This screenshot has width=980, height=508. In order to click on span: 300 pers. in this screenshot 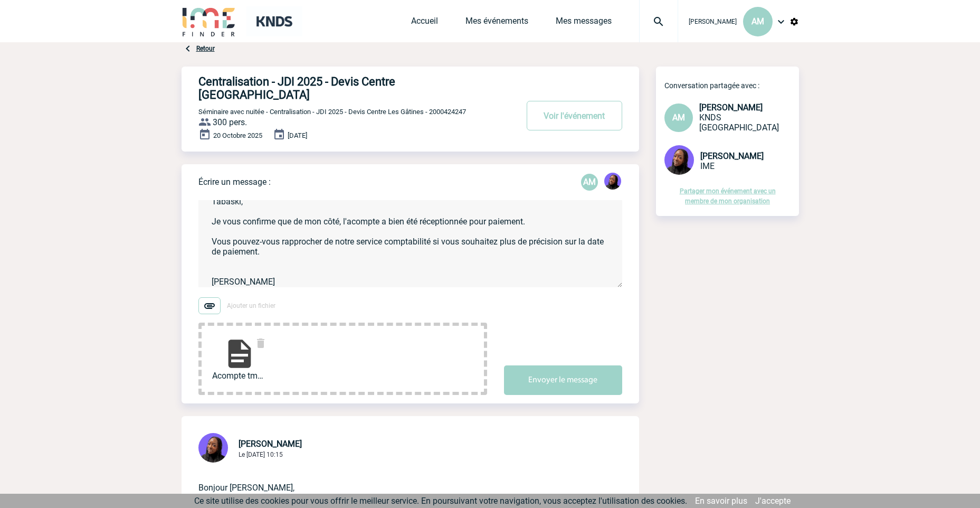, I will do `click(230, 122)`.